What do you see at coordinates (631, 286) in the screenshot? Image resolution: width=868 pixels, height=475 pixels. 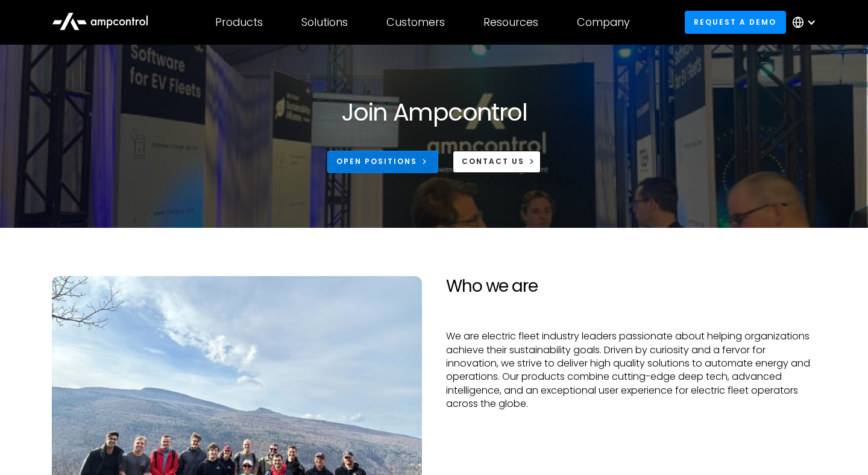 I see `h2: Who we are` at bounding box center [631, 286].